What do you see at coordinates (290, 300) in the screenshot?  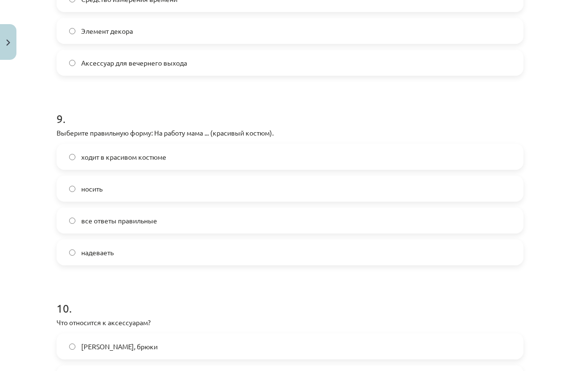 I see `h1: 10 .` at bounding box center [290, 300].